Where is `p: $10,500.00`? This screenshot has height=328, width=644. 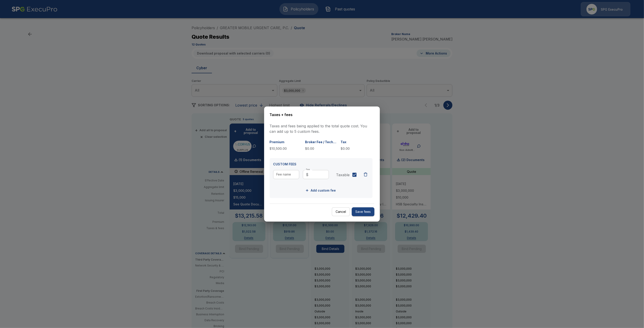 p: $10,500.00 is located at coordinates (286, 148).